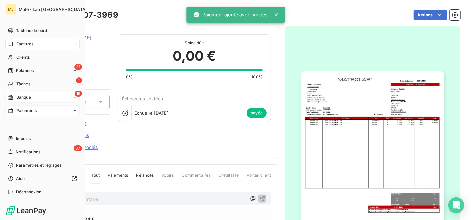 The height and width of the screenshot is (220, 471). Describe the element at coordinates (11, 9) in the screenshot. I see `div: ML` at that location.